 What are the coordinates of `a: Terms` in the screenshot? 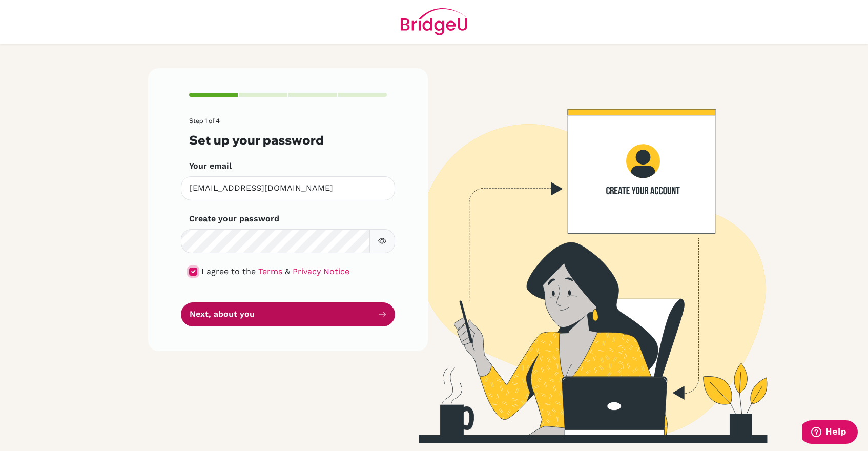 It's located at (270, 271).